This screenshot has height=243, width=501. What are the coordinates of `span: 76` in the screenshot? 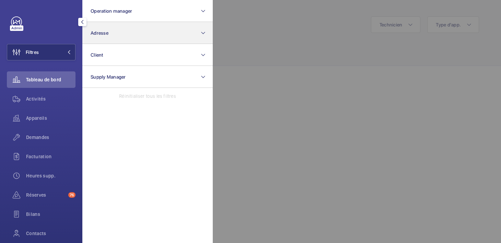 It's located at (72, 195).